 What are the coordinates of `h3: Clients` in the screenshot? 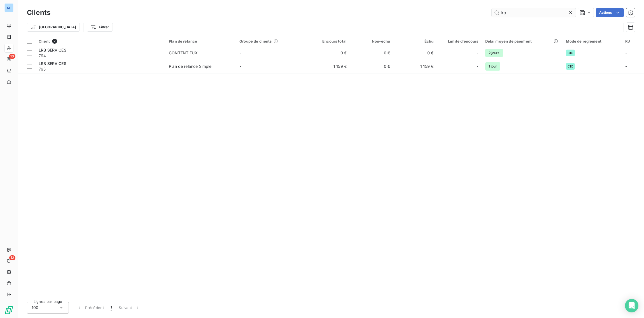 It's located at (39, 12).